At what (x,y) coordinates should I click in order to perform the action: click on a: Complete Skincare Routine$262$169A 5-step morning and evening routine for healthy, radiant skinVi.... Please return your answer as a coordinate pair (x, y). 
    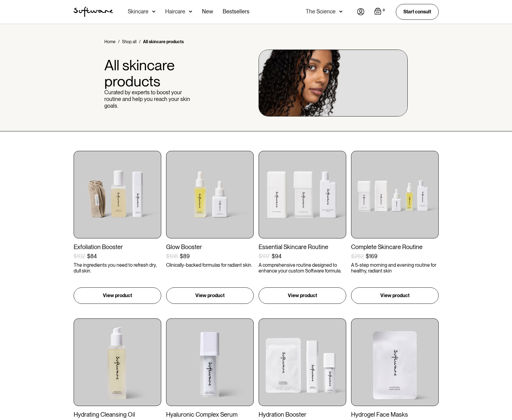
    Looking at the image, I should click on (395, 227).